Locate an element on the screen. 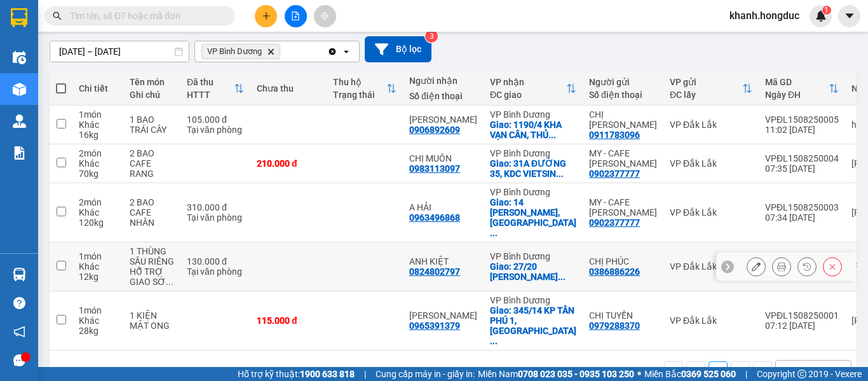  div: ĐC lấy is located at coordinates (706, 95).